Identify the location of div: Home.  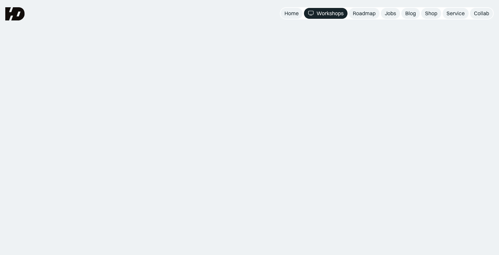
(291, 13).